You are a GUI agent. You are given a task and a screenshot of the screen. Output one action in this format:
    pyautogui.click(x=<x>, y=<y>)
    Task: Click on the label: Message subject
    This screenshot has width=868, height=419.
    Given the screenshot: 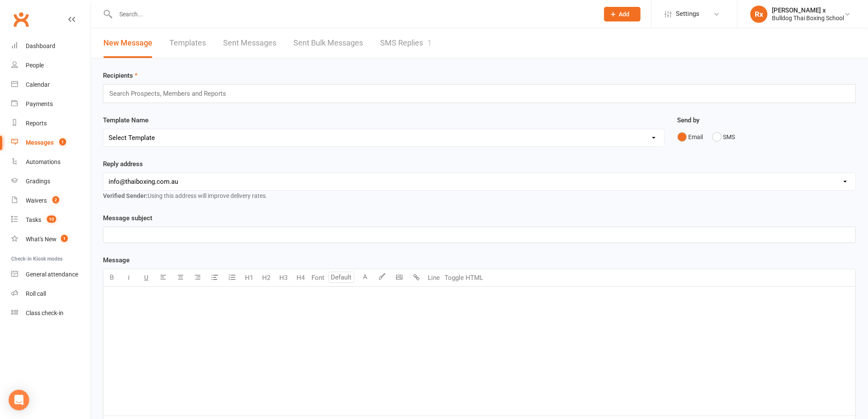 What is the action you would take?
    pyautogui.click(x=128, y=218)
    